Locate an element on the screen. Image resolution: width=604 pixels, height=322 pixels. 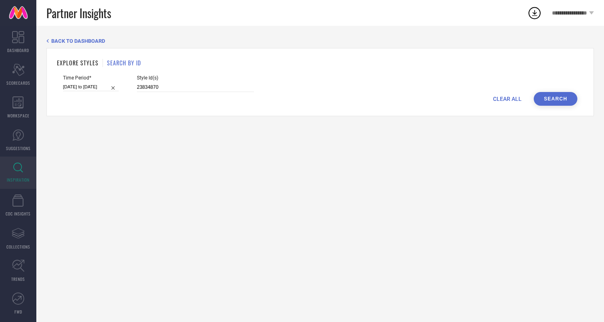
span: FWD is located at coordinates (18, 312).